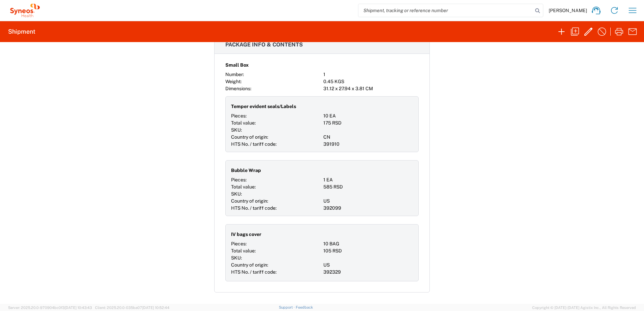 The image size is (644, 311). I want to click on div: 391910, so click(368, 144).